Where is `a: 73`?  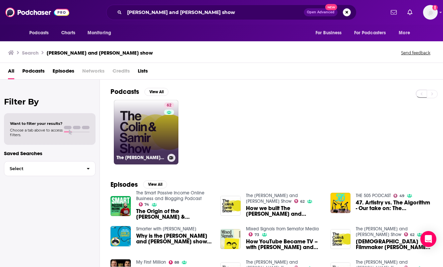
a: 73 is located at coordinates (254, 234).